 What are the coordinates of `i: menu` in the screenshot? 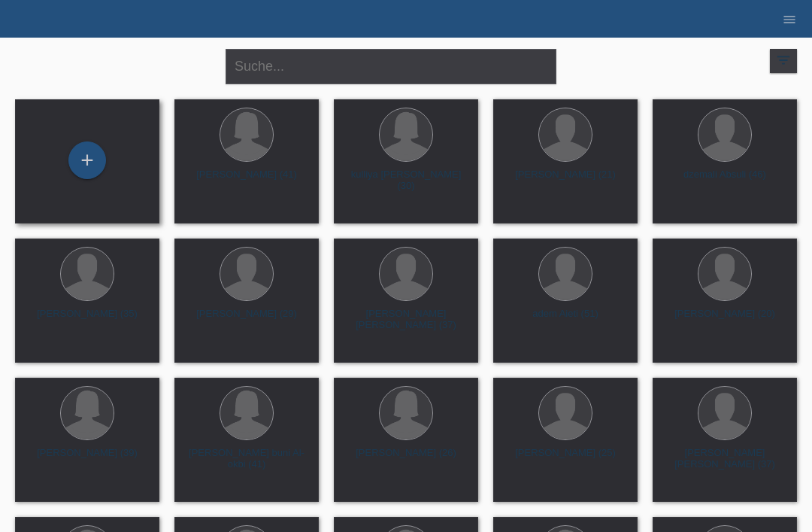 It's located at (790, 20).